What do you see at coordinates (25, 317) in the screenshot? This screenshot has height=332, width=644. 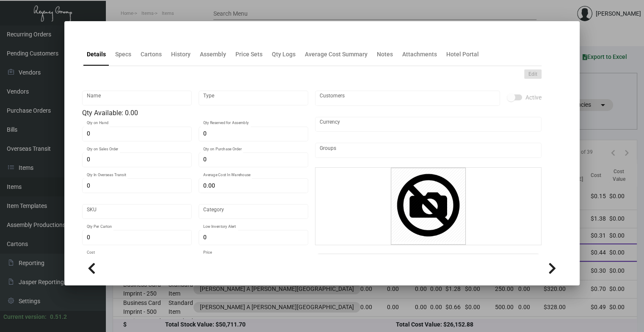 I see `div: Current version:` at bounding box center [25, 317].